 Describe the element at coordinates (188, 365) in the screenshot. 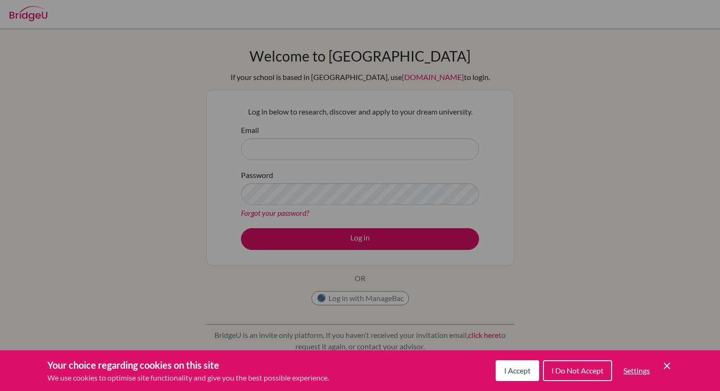

I see `h3: Your choice regarding cookies on this site` at that location.